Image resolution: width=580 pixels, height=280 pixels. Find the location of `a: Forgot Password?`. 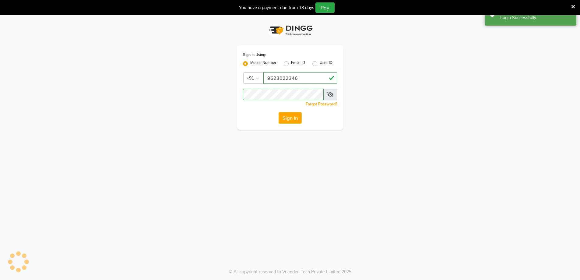

a: Forgot Password? is located at coordinates (322, 104).